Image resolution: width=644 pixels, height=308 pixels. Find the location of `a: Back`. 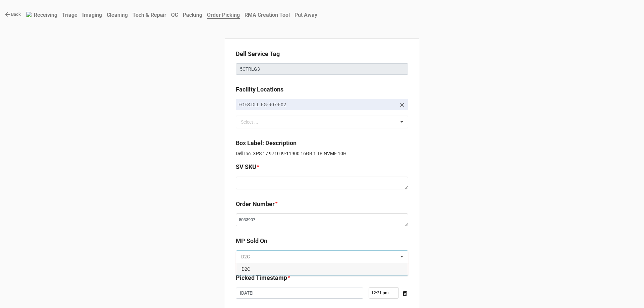

a: Back is located at coordinates (13, 15).